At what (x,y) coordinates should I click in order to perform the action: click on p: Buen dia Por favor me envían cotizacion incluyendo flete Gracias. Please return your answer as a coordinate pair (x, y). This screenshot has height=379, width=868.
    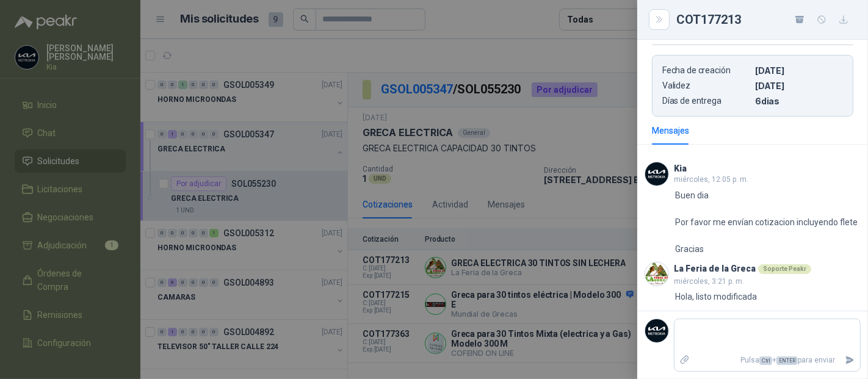
    Looking at the image, I should click on (767, 222).